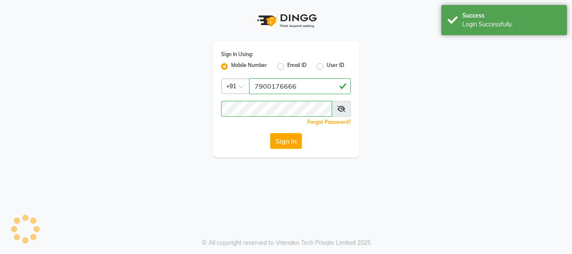  What do you see at coordinates (511, 24) in the screenshot?
I see `div: Login Successfully.` at bounding box center [511, 24].